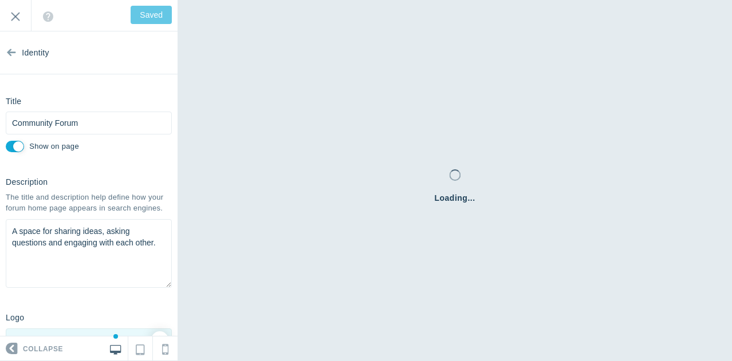 The width and height of the screenshot is (732, 361). I want to click on label: Display the title on the body of the page, so click(54, 147).